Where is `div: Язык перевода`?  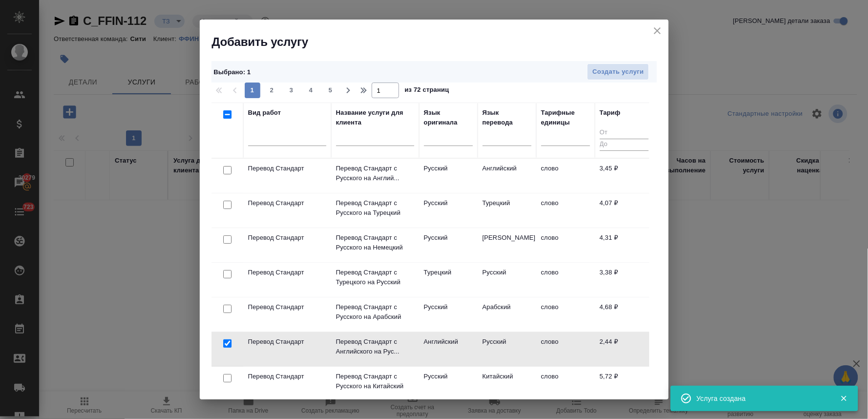
div: Язык перевода is located at coordinates (507, 118).